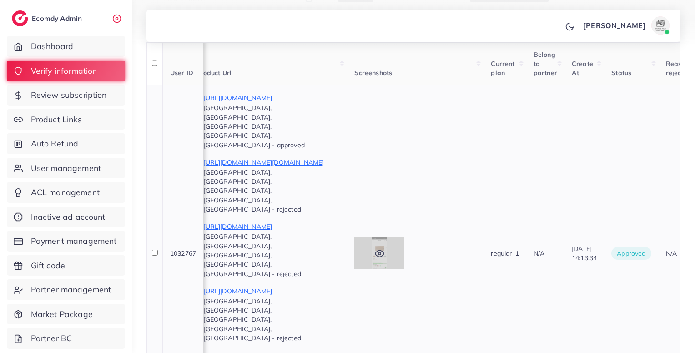 Image resolution: width=695 pixels, height=353 pixels. Describe the element at coordinates (51, 338) in the screenshot. I see `span: Partner BC` at that location.